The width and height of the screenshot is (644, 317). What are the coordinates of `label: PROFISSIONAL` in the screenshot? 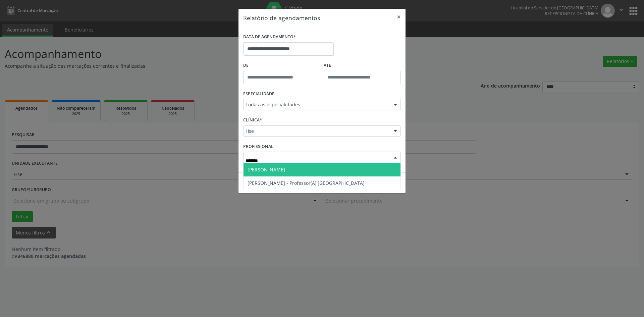 It's located at (258, 146).